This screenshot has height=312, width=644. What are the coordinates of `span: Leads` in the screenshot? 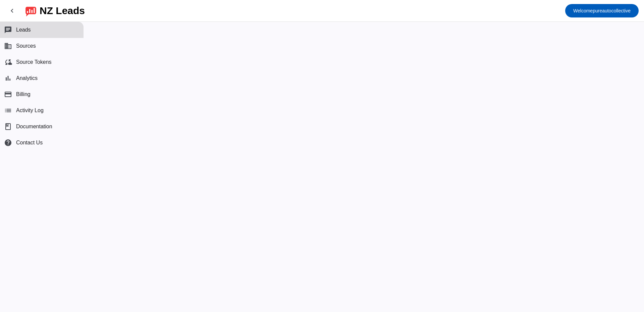 It's located at (23, 30).